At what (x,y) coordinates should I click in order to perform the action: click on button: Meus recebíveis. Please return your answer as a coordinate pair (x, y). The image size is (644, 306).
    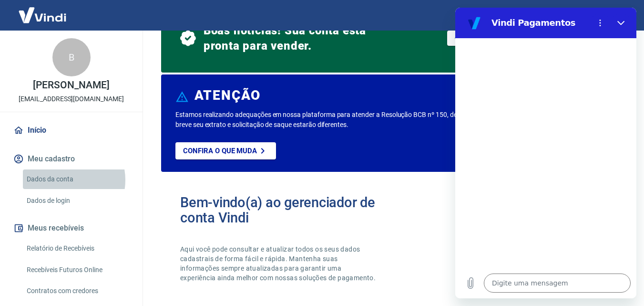
    Looking at the image, I should click on (71, 228).